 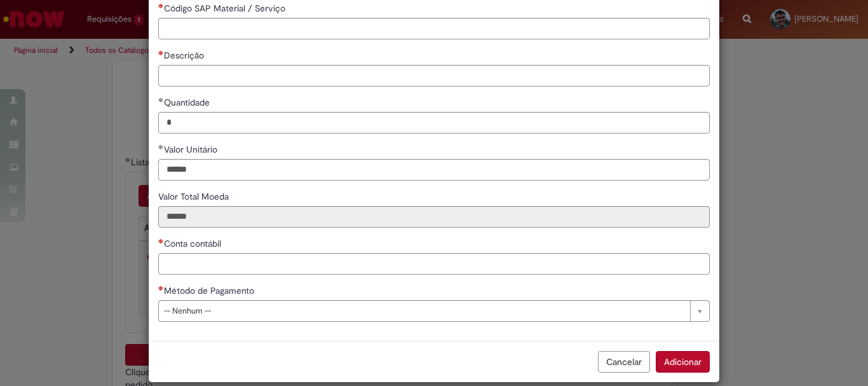 I want to click on span: Valor Unitário, so click(x=192, y=150).